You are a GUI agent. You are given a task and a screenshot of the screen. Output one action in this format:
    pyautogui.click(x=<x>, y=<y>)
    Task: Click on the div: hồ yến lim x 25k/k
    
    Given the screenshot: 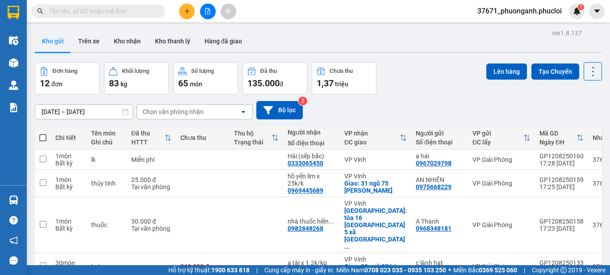 What is the action you would take?
    pyautogui.click(x=311, y=180)
    